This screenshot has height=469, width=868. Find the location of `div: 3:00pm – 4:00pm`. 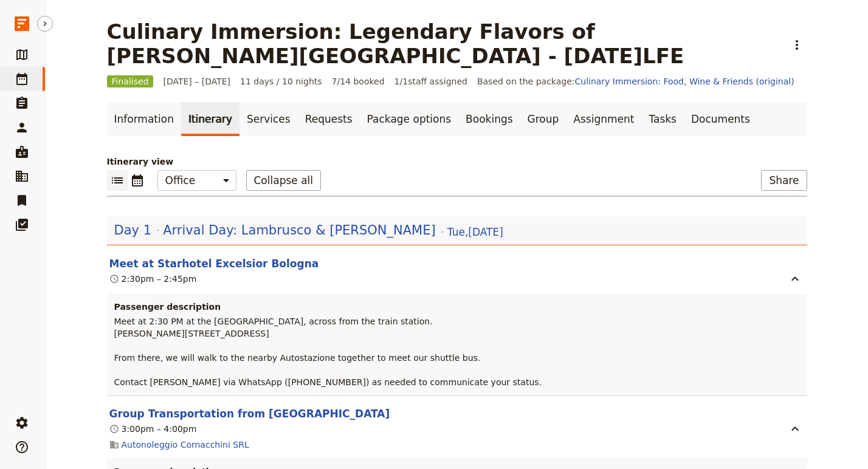

div: 3:00pm – 4:00pm is located at coordinates (153, 429).